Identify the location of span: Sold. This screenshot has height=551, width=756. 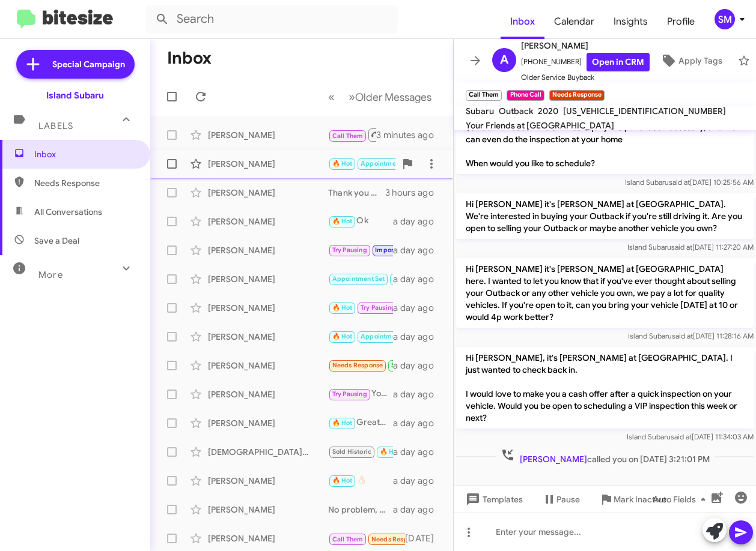
(398, 365).